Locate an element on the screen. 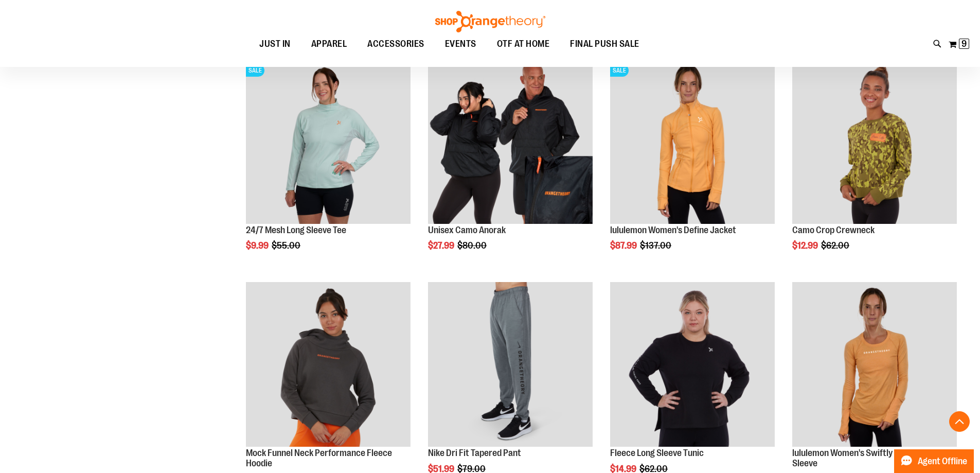 This screenshot has height=473, width=980. img: Product image for Fleece Long Sleeve Tunic is located at coordinates (692, 364).